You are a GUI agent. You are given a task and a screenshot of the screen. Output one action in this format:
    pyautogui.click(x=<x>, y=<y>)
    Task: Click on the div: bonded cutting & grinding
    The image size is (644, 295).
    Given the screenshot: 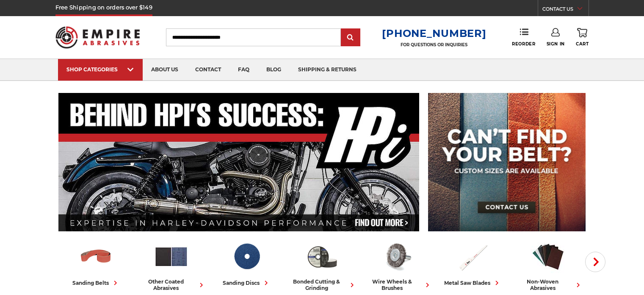 What is the action you would take?
    pyautogui.click(x=322, y=285)
    